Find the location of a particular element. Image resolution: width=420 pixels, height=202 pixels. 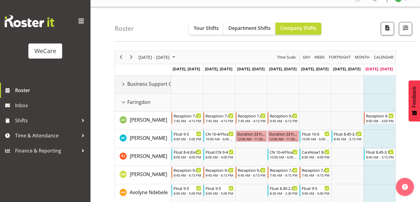

div: Avolyne Ndebele"s event - Float 8.30-2.30 Begin From Thursday, October 2, 2025 at 8:30:00 AM GMT+... is located at coordinates (283, 190).